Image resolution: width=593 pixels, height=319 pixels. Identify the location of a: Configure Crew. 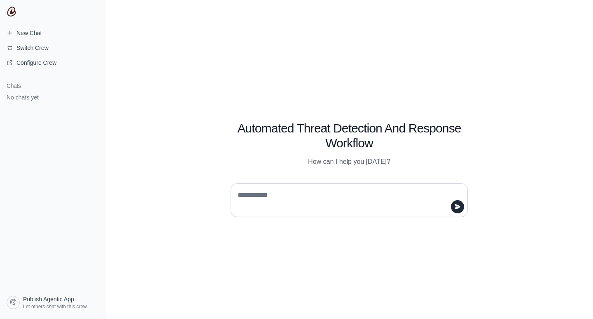
(52, 63).